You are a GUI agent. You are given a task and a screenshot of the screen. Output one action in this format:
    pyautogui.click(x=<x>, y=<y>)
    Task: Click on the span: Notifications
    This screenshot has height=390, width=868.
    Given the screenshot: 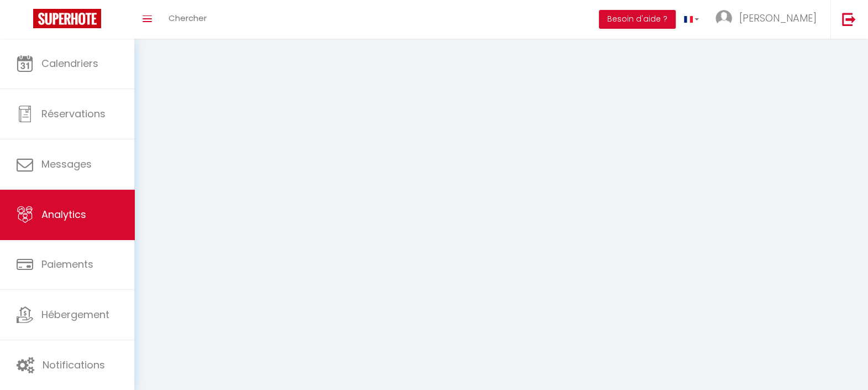 What is the action you would take?
    pyautogui.click(x=74, y=365)
    